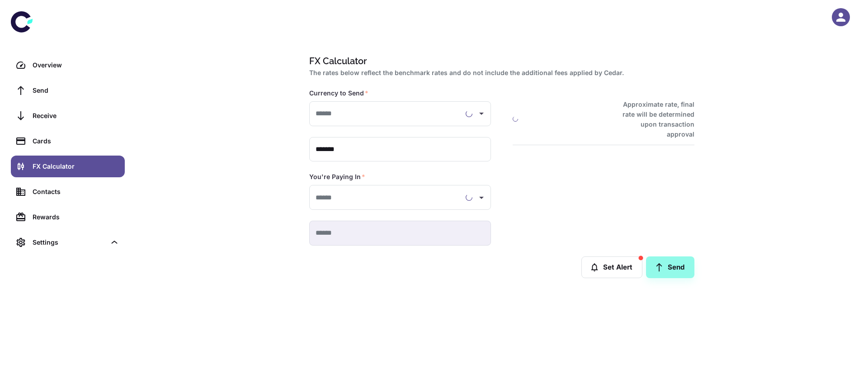 This screenshot has height=374, width=868. Describe the element at coordinates (68, 192) in the screenshot. I see `a: Contacts` at that location.